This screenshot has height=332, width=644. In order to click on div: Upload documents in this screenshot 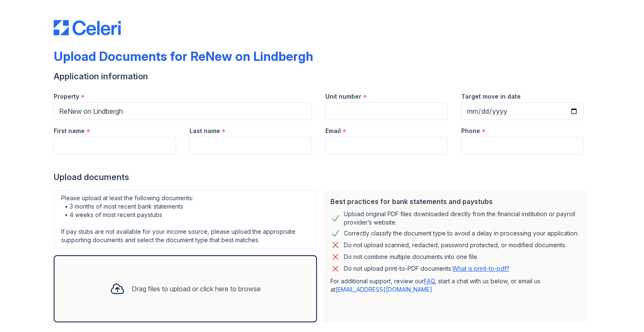, I will do `click(322, 177)`.